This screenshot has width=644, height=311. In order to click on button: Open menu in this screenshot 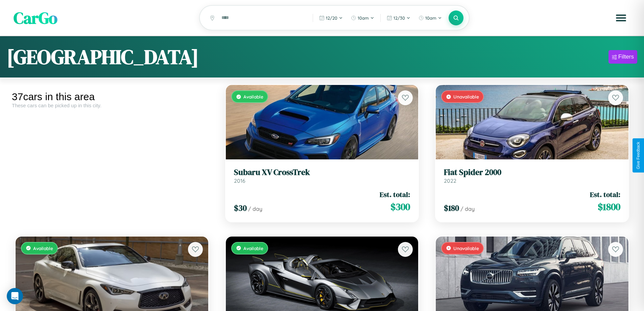, I will do `click(621, 18)`.